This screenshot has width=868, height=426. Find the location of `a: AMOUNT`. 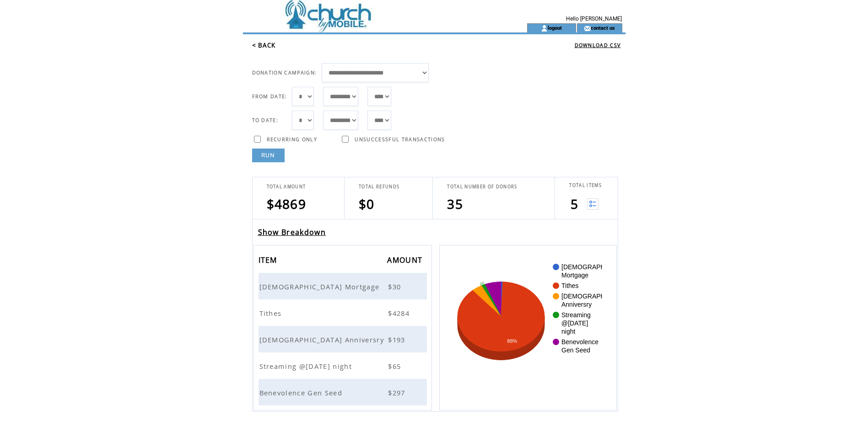

a: AMOUNT is located at coordinates (406, 259).